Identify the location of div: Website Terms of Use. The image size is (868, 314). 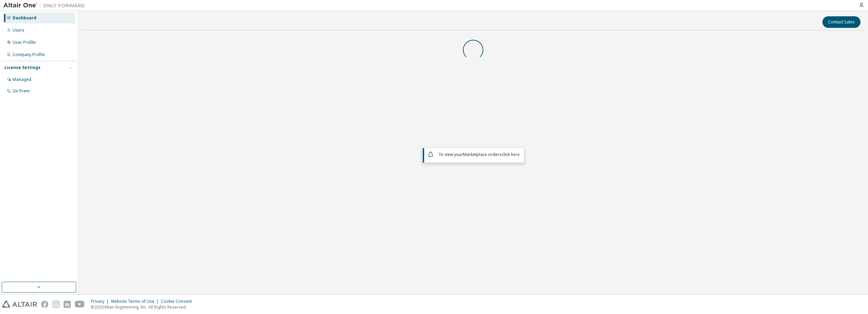
(136, 301).